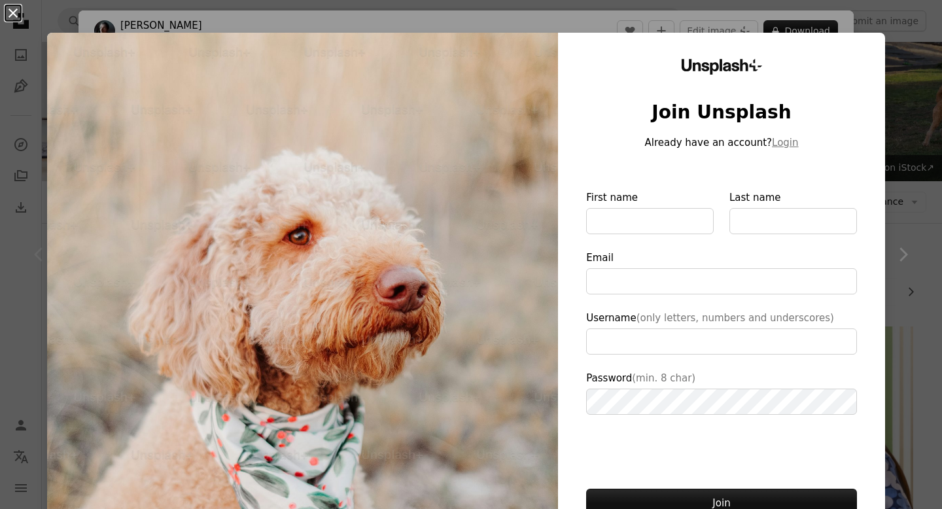  I want to click on label: Password, so click(722, 393).